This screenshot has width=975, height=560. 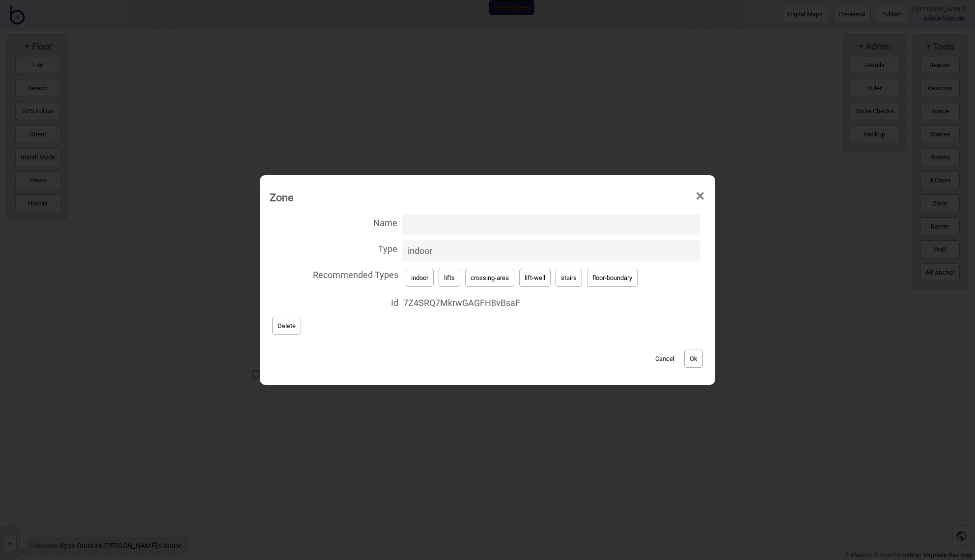 I want to click on button: lifts, so click(x=449, y=278).